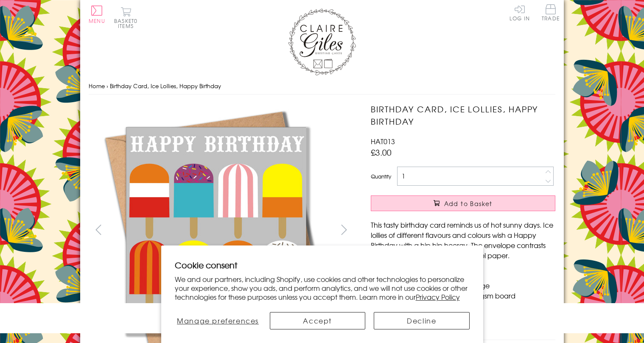  What do you see at coordinates (463, 116) in the screenshot?
I see `h1: Birthday Card, Ice Lollies, Happy Birthday` at bounding box center [463, 116].